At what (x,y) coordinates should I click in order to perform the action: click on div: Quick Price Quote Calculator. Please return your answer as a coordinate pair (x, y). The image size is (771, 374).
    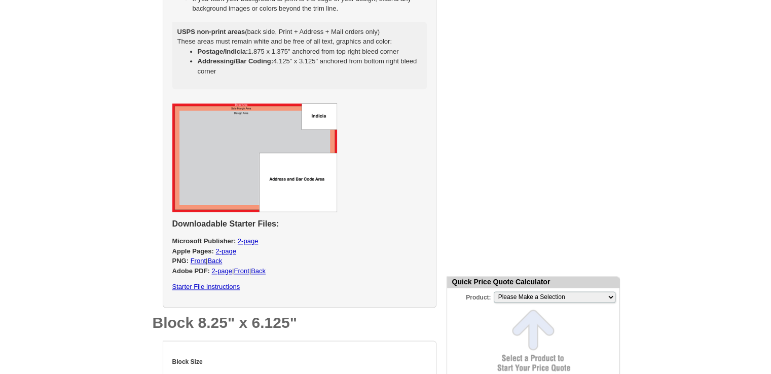
    Looking at the image, I should click on (533, 282).